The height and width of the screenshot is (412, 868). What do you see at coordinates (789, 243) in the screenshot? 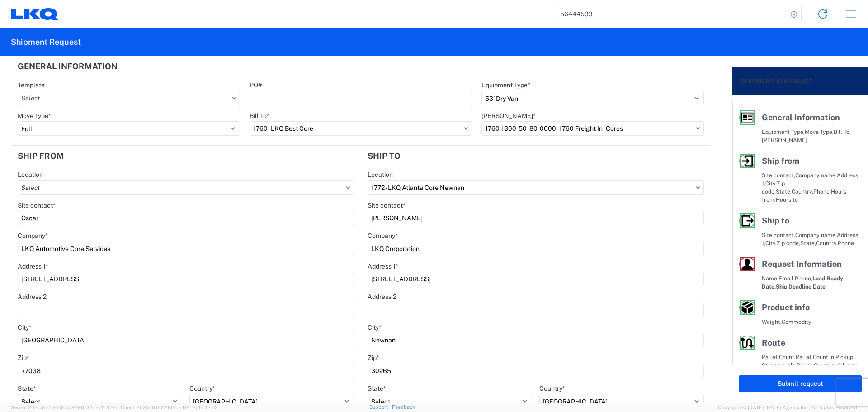
I see `span: Zip code,` at bounding box center [789, 243].